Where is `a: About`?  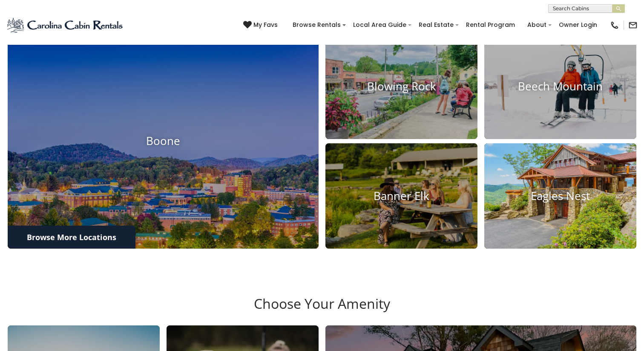 a: About is located at coordinates (537, 25).